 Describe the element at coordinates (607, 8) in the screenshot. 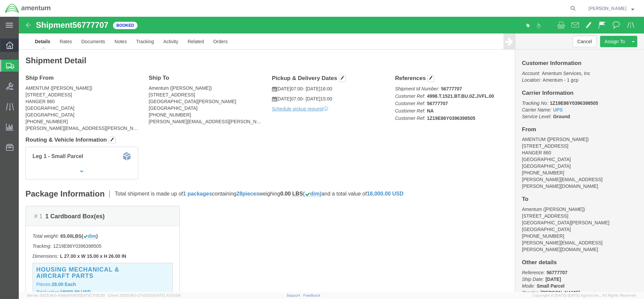

I see `span: Timothy Lindsey` at that location.